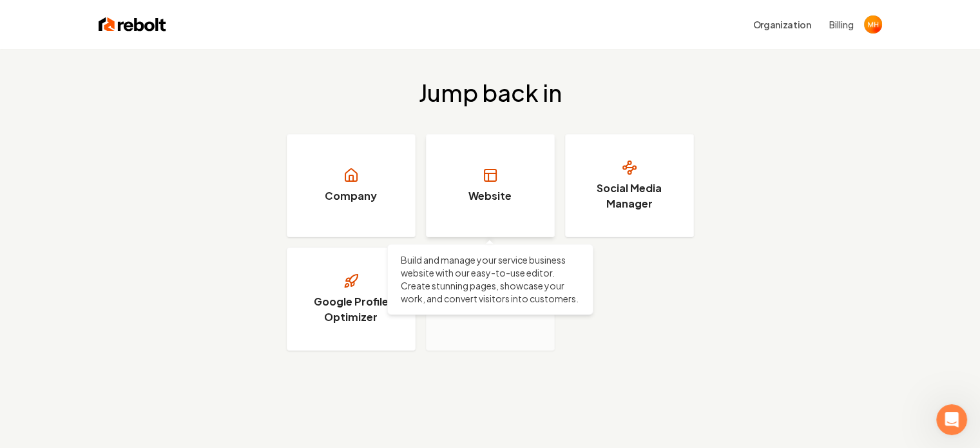 This screenshot has width=980, height=448. I want to click on a: Website, so click(491, 186).